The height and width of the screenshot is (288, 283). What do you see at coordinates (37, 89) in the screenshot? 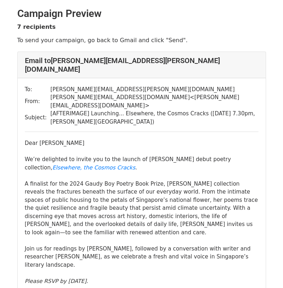
I see `td: To:` at bounding box center [37, 89].